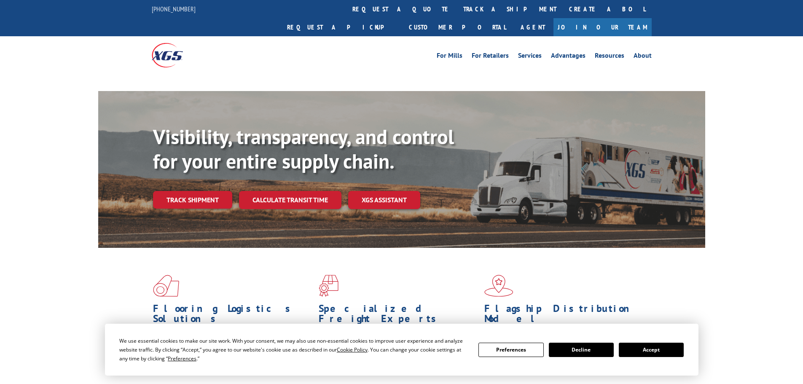  I want to click on div: Cookie Consent Prompt, so click(401, 349).